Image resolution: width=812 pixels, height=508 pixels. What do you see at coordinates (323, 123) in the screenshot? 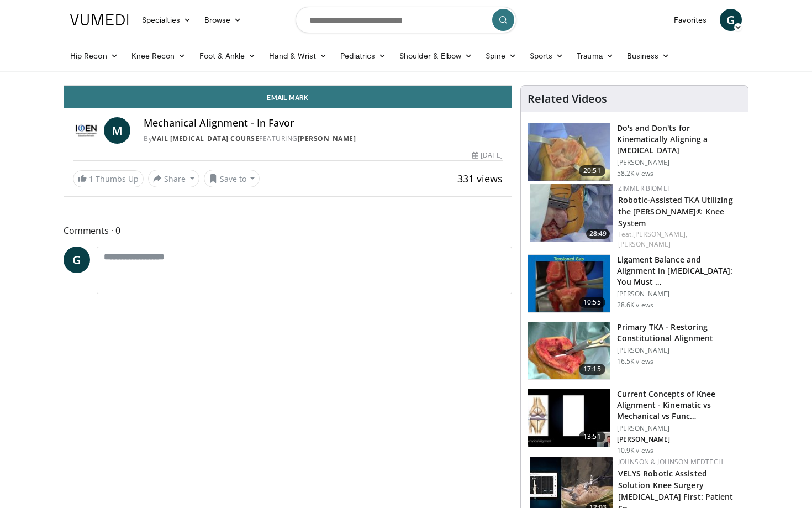
I see `h4: Mechanical Alignment - In Favor` at bounding box center [323, 123].